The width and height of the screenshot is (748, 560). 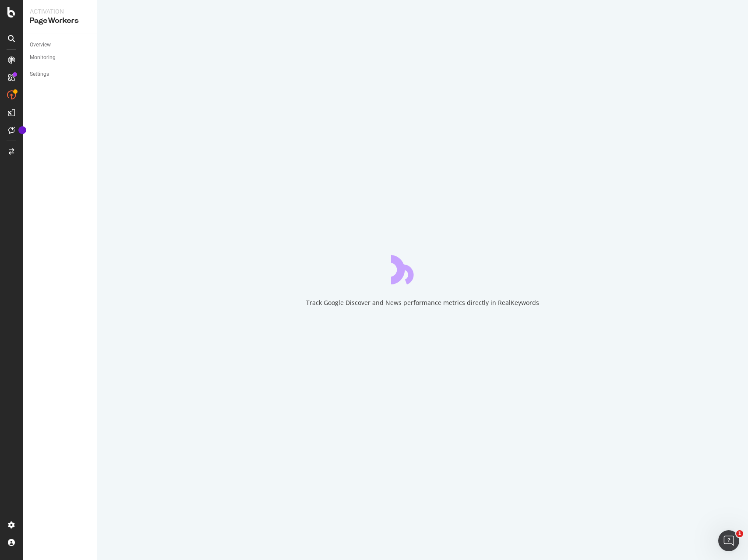 What do you see at coordinates (60, 74) in the screenshot?
I see `a: Settings` at bounding box center [60, 74].